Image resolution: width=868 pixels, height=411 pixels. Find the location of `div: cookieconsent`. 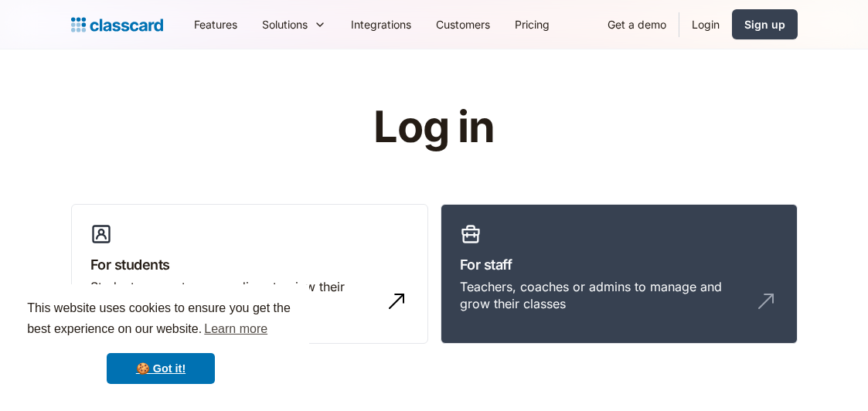

div: cookieconsent is located at coordinates (161, 341).